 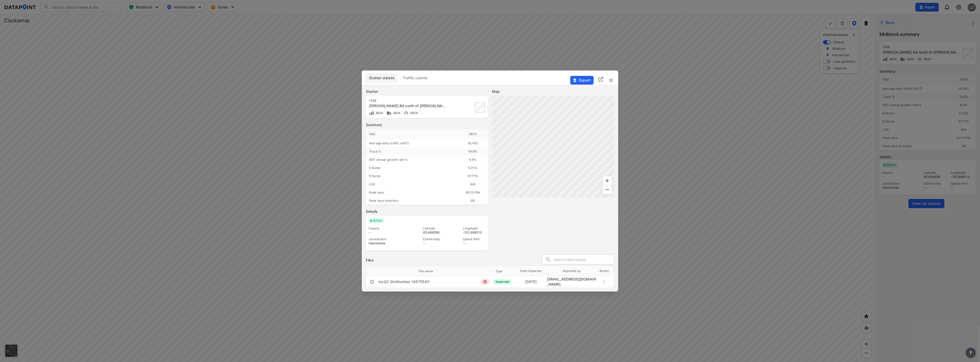 I want to click on img: File%20-%20Download.70cf71cd.svg, so click(x=575, y=80).